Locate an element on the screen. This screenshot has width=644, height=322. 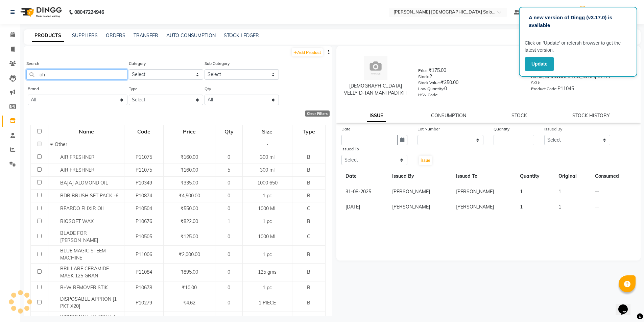
span: P11084 is located at coordinates (144, 272).